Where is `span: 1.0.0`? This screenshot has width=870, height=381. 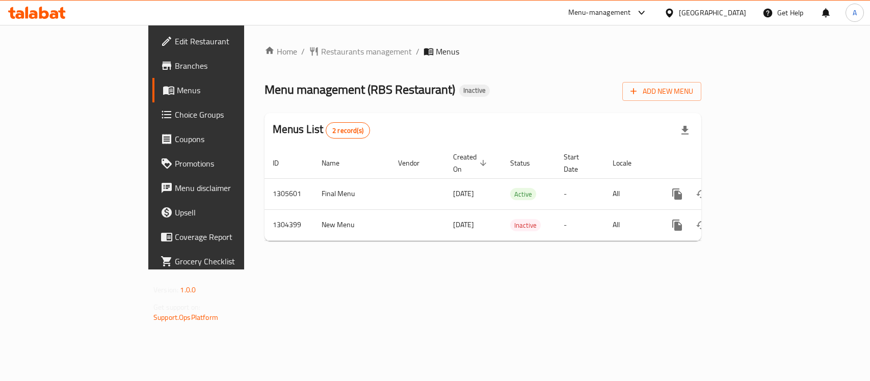 span: 1.0.0 is located at coordinates (188, 290).